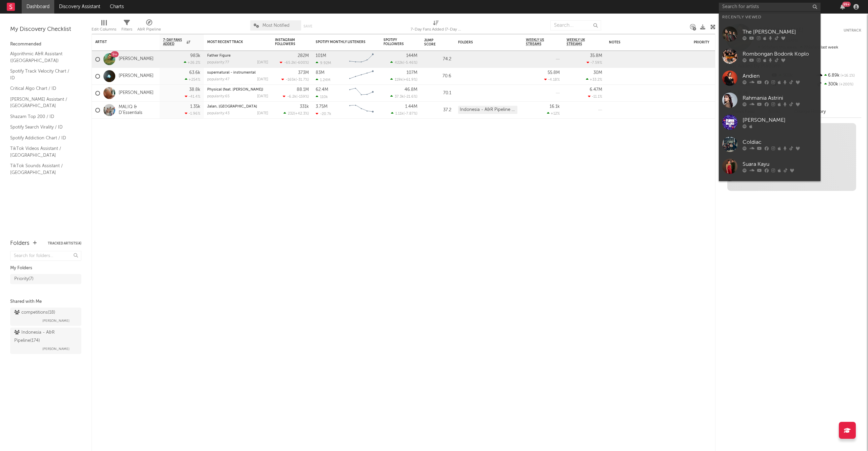 The image size is (868, 451). I want to click on span: -7.87 %, so click(410, 113).